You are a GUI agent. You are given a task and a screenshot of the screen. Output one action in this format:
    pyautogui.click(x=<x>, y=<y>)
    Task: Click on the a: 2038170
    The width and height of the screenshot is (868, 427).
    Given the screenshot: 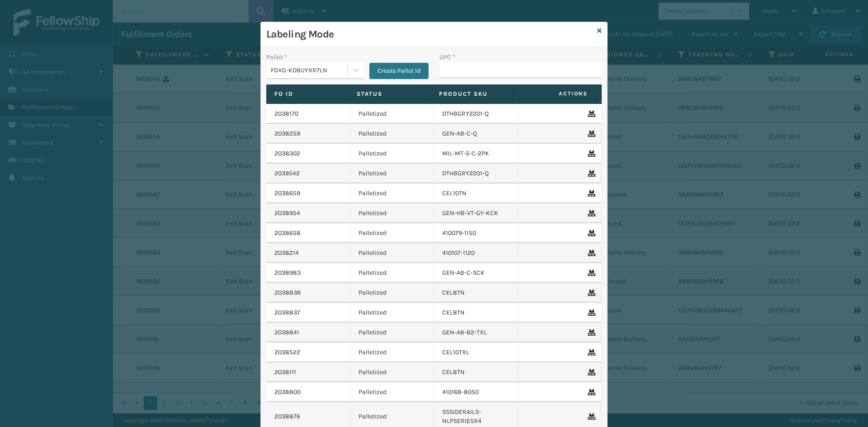 What is the action you would take?
    pyautogui.click(x=286, y=114)
    